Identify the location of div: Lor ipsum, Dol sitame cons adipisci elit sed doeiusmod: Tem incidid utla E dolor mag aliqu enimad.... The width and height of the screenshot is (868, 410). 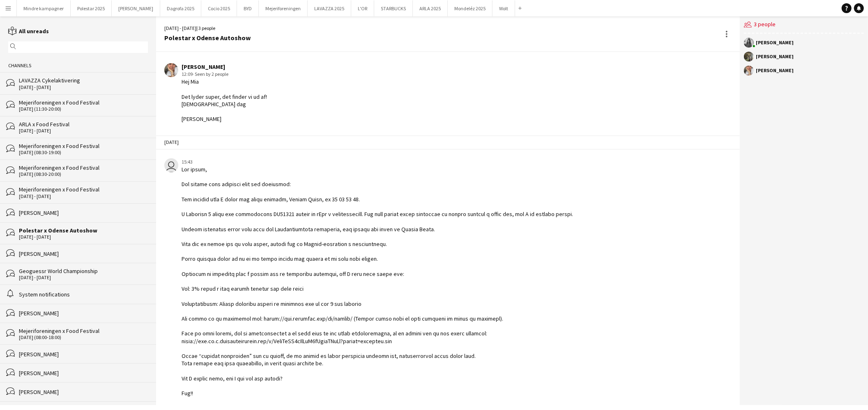
(406, 281).